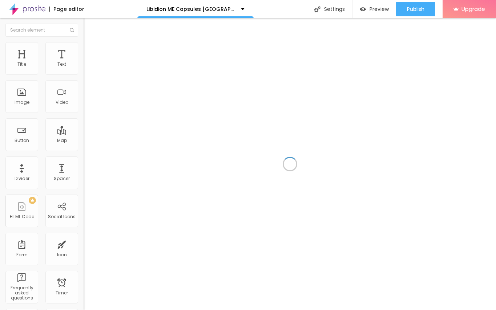 The image size is (496, 310). What do you see at coordinates (22, 141) in the screenshot?
I see `div: Button` at bounding box center [22, 141].